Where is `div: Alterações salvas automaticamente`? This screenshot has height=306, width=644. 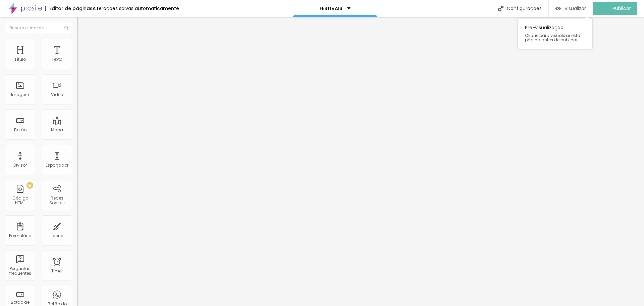
div: Alterações salvas automaticamente is located at coordinates (136, 8).